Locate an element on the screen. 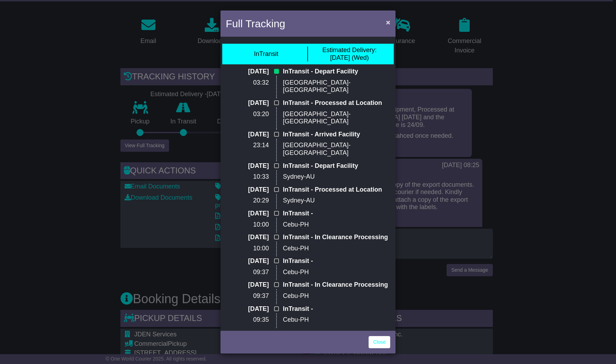  p: 09:35 is located at coordinates (247, 320).